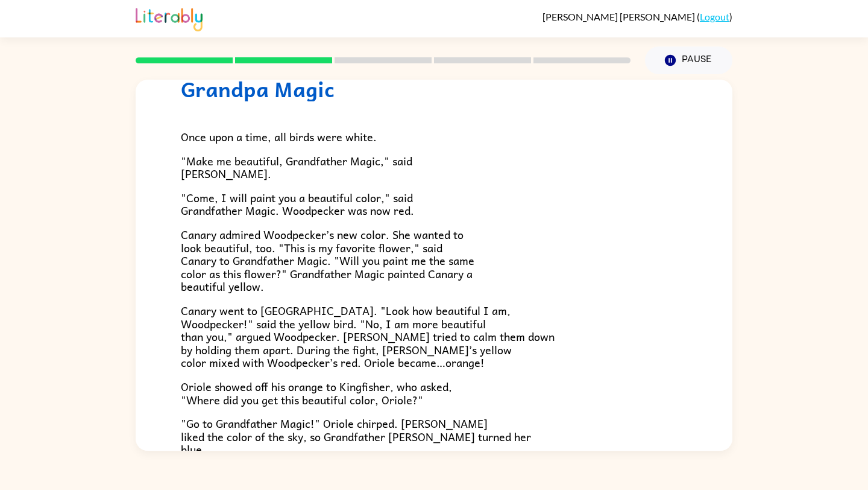 The image size is (868, 490). I want to click on span: Canary admired Woodpecker’s new color. She wanted to look beautiful, too. "This is my favorite fl..., so click(327, 260).